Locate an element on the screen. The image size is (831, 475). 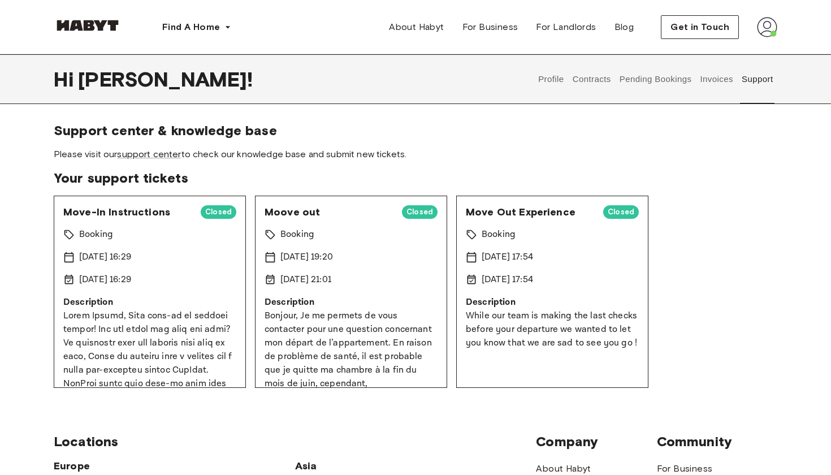
span: Europe is located at coordinates (174, 466).